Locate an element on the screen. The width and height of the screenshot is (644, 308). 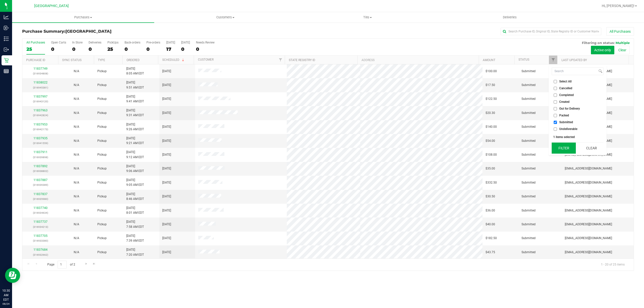
h3: Purchase Summary: is located at coordinates (124, 31).